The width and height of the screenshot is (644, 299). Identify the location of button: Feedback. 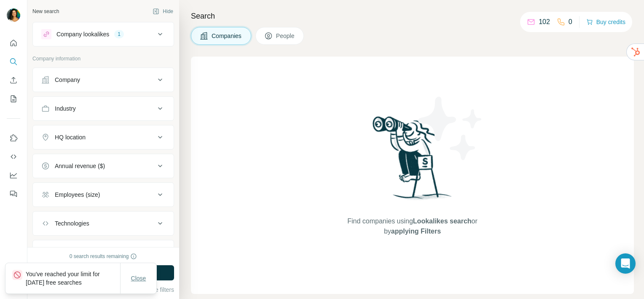
(14, 193).